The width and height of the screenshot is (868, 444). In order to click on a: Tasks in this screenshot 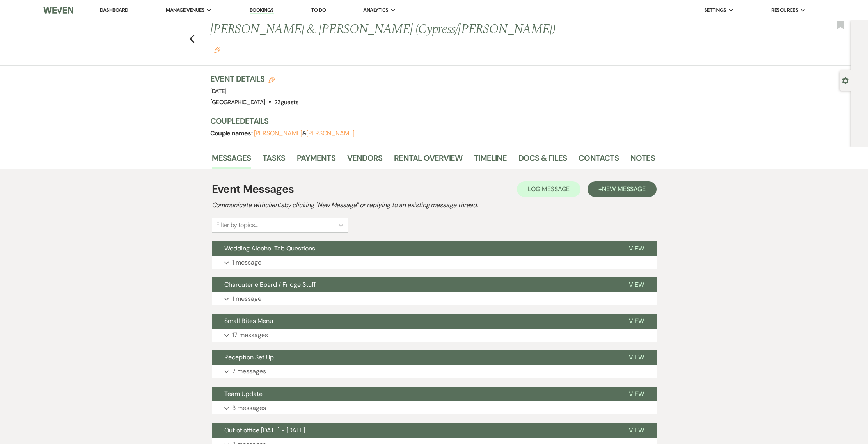, I will do `click(274, 161)`.